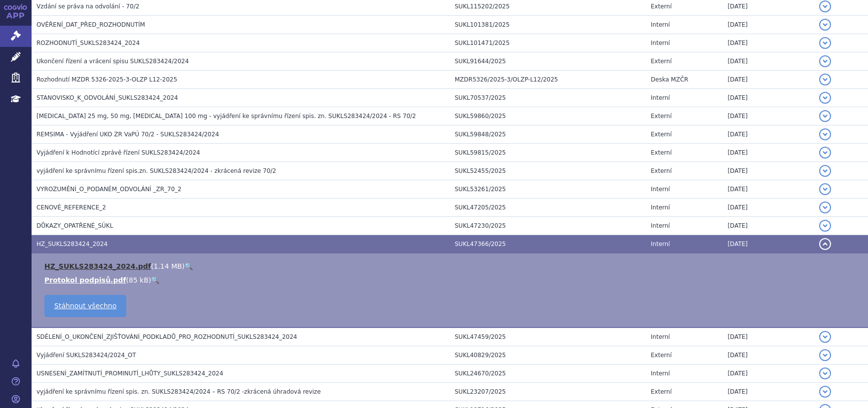 This screenshot has height=408, width=868. Describe the element at coordinates (548, 134) in the screenshot. I see `td: SUKL59848/2025` at that location.